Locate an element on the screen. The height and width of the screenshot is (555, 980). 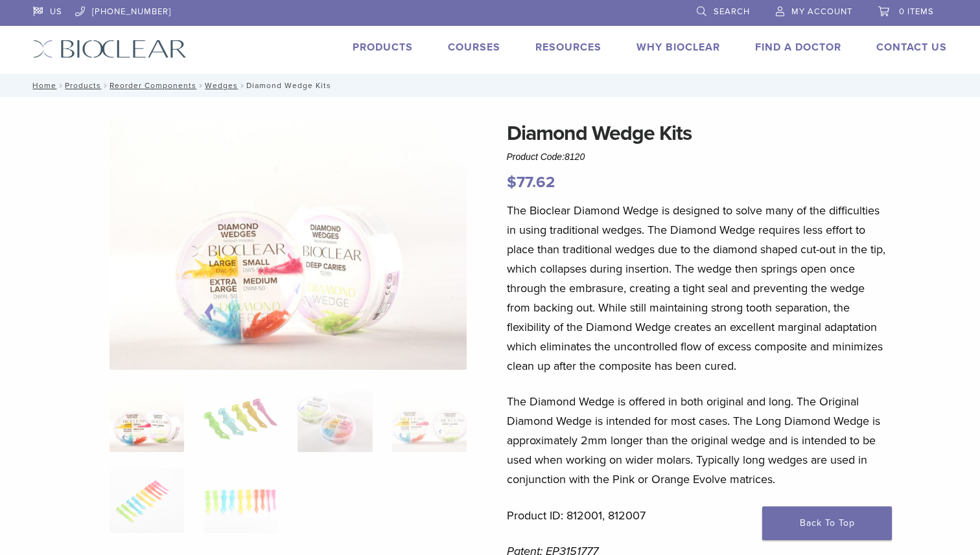
a: Home is located at coordinates (42, 85).